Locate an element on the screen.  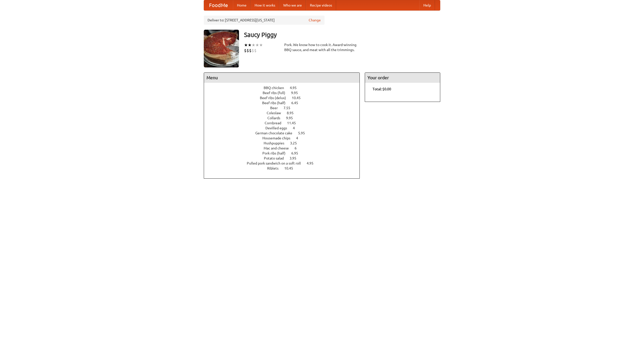
a: Pork ribs (half) 6.95 is located at coordinates (285, 153).